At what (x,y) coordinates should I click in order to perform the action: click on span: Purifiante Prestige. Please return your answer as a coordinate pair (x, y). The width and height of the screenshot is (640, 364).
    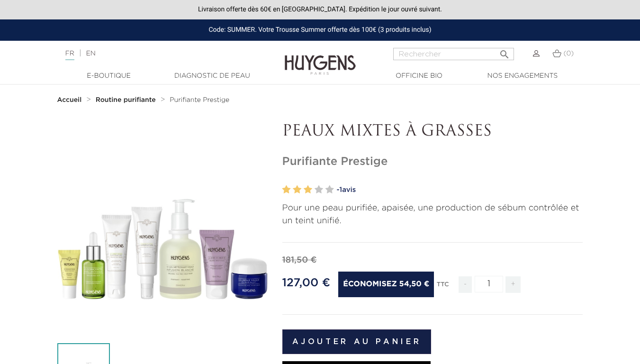
    Looking at the image, I should click on (199, 100).